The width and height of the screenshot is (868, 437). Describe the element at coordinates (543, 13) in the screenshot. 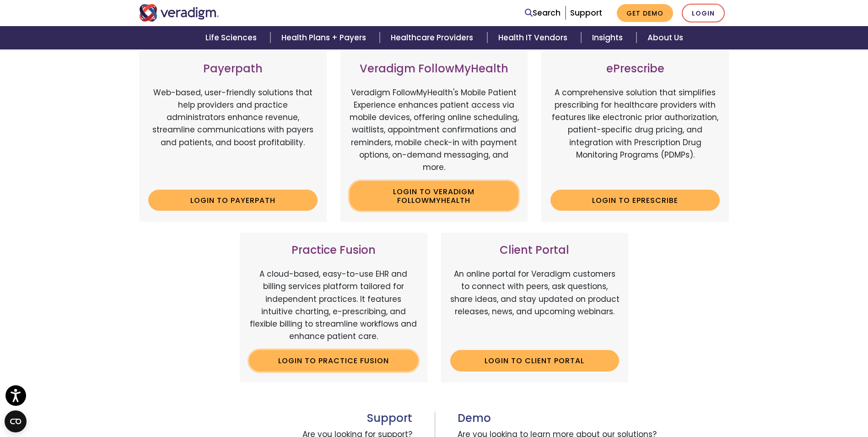

I see `a: Search` at that location.